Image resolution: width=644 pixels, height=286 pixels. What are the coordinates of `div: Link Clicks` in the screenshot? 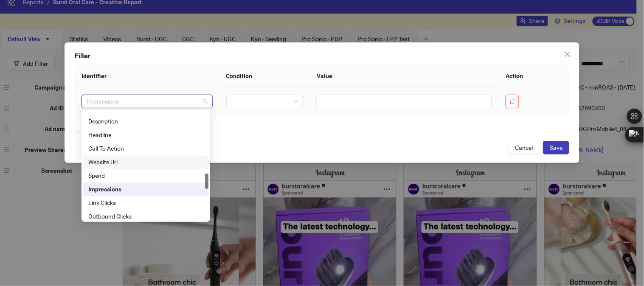 It's located at (146, 204).